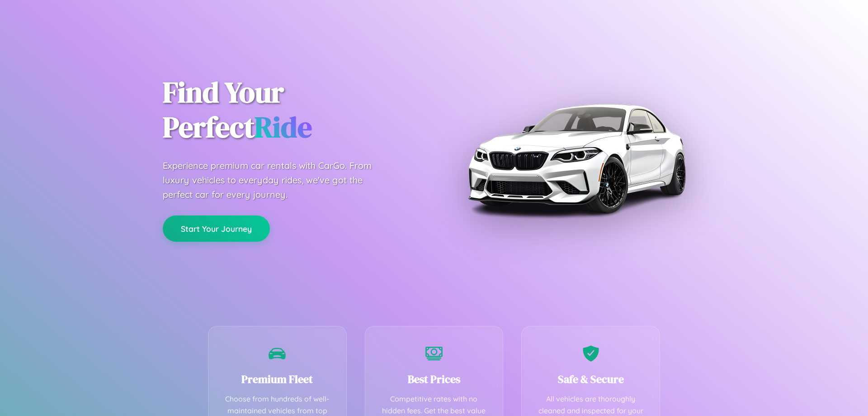  What do you see at coordinates (275, 180) in the screenshot?
I see `p: Experience premium car rentals with CarGo. From luxury vehicles to everyday rides, we've got the ...` at bounding box center [275, 180].